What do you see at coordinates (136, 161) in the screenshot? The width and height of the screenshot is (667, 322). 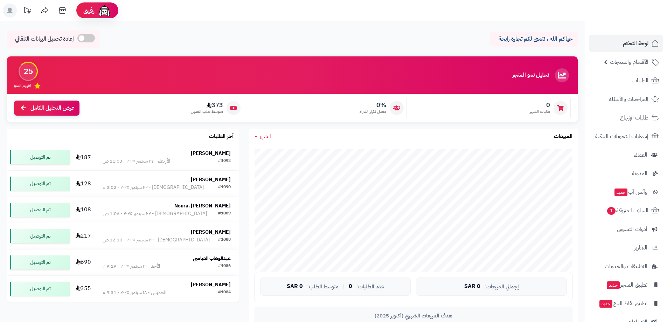 I see `div: الأربعاء - ٢٤ سبتمبر ٢٠٢٥ - 11:03 ص` at bounding box center [136, 161].